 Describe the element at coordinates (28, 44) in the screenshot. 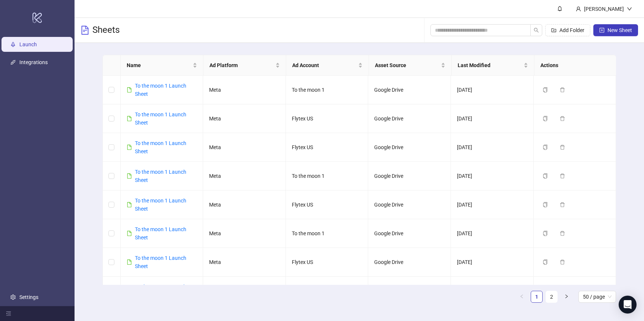

I see `a: Launch` at that location.